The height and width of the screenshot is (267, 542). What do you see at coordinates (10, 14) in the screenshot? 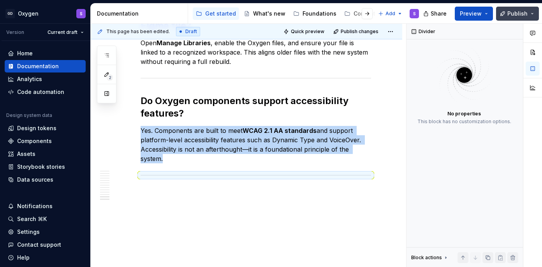
I see `div: GD` at bounding box center [10, 14].